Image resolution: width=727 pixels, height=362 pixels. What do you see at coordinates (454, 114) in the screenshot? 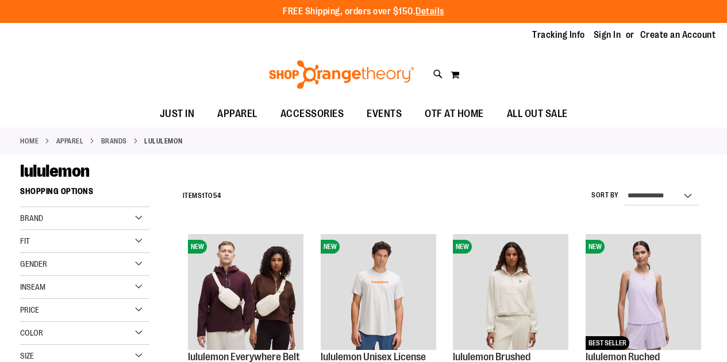
I see `span: OTF AT HOME` at bounding box center [454, 114].